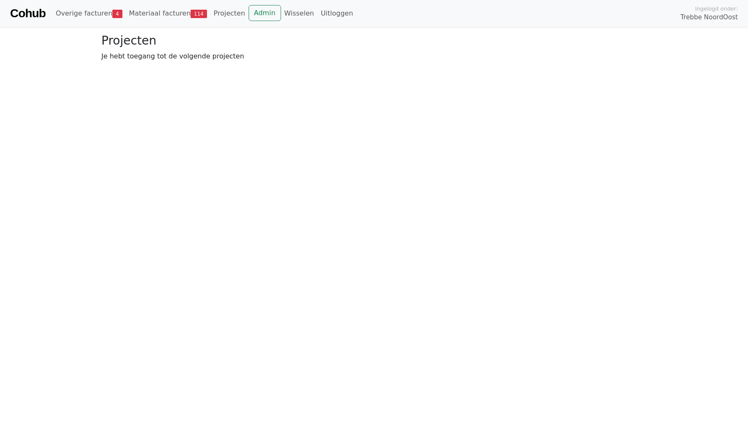 This screenshot has height=441, width=748. Describe the element at coordinates (265, 13) in the screenshot. I see `a: Admin` at that location.